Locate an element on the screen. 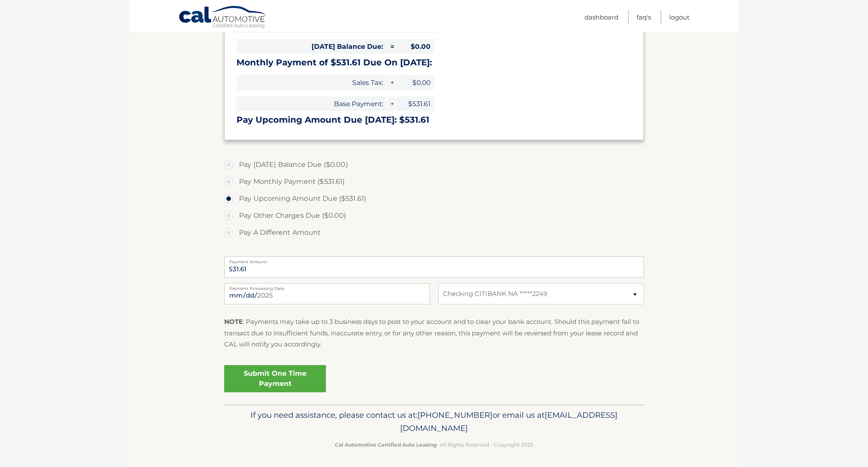  span: $531.61 is located at coordinates (415, 103).